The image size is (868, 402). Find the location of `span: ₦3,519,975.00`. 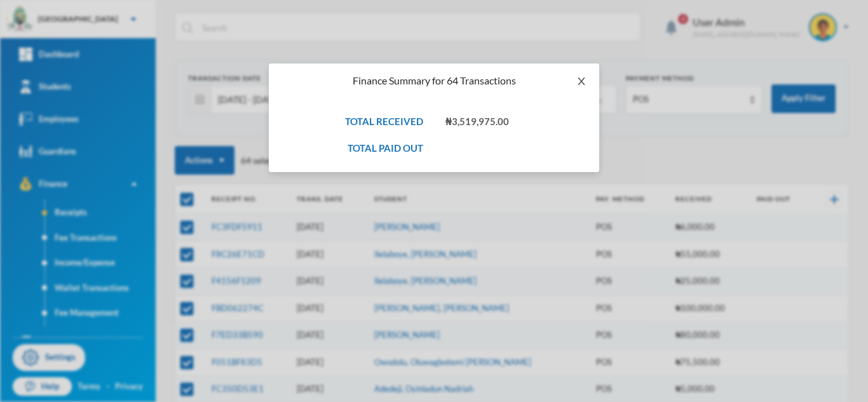

span: ₦3,519,975.00 is located at coordinates (477, 121).